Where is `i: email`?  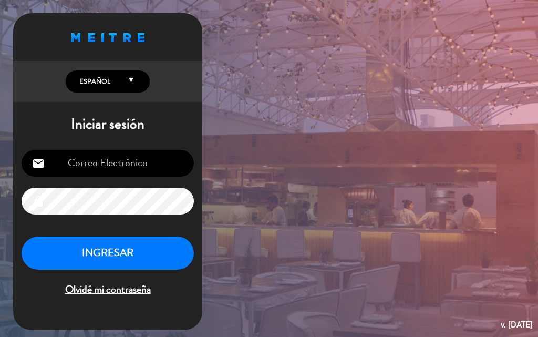 i: email is located at coordinates (38, 163).